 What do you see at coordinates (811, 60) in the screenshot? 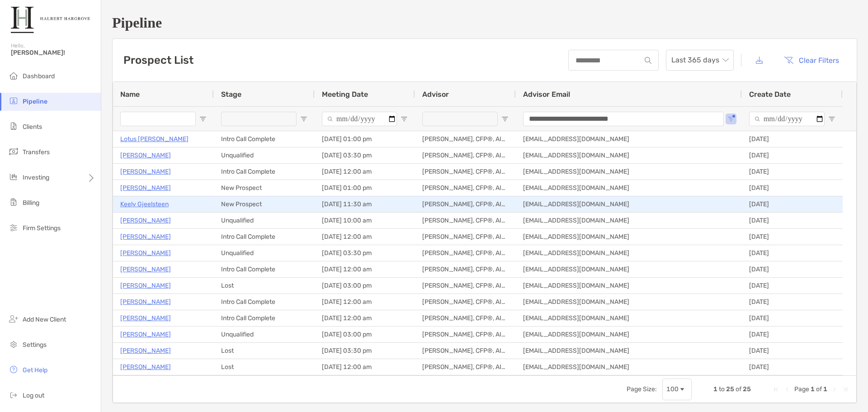
I see `button: Clear Filters` at bounding box center [811, 60].